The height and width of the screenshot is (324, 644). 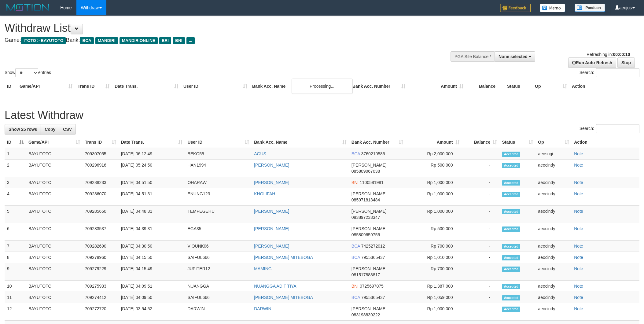 I want to click on th: Bank Acc. Name: activate to sort column ascending, so click(x=300, y=142).